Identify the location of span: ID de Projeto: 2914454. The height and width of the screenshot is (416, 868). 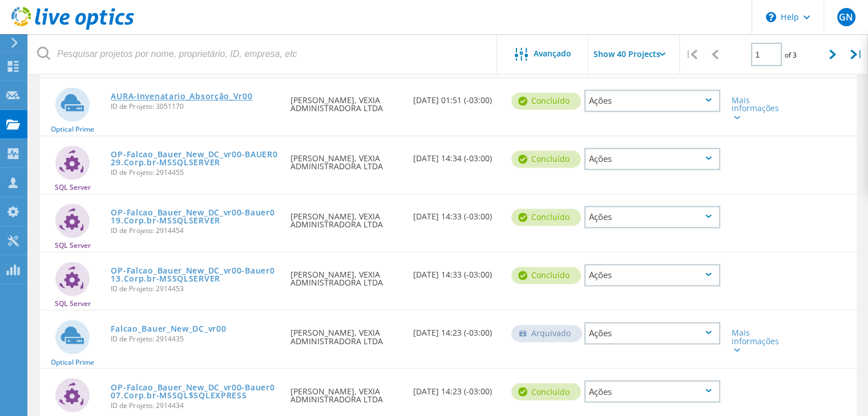
(195, 231).